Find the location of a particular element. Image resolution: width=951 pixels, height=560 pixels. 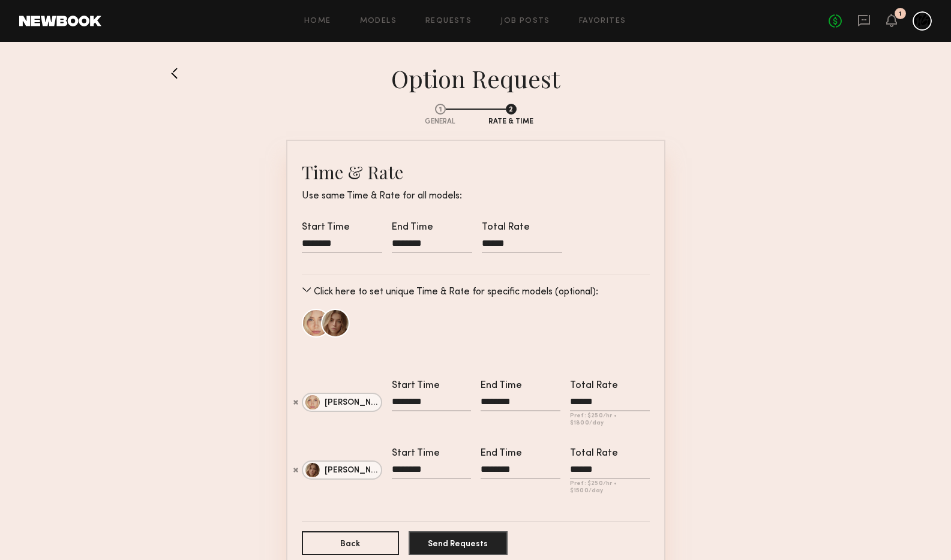

h1: option Request is located at coordinates (475, 79).